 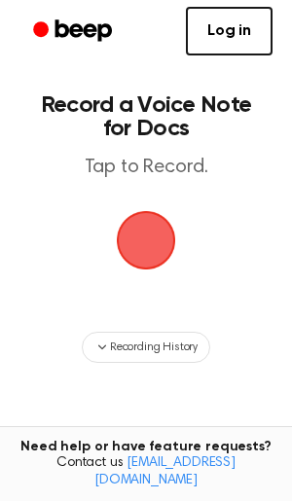 I want to click on button: Recording History, so click(x=146, y=347).